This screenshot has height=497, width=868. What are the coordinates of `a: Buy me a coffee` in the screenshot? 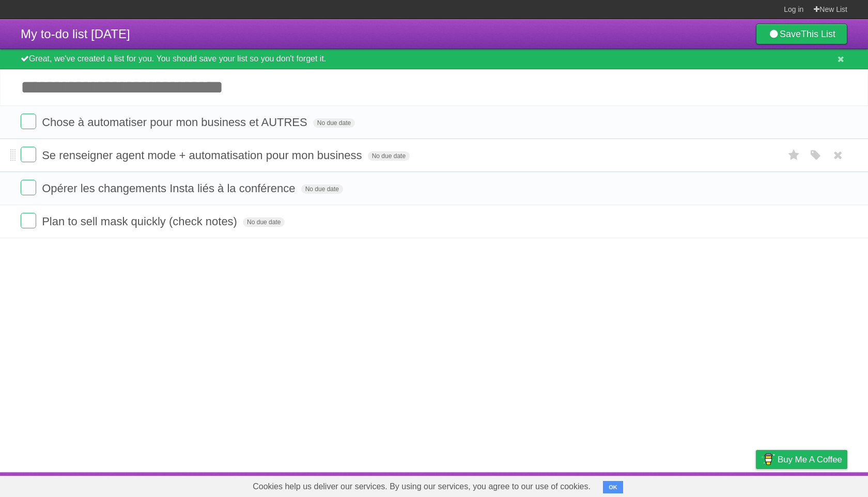 It's located at (801, 459).